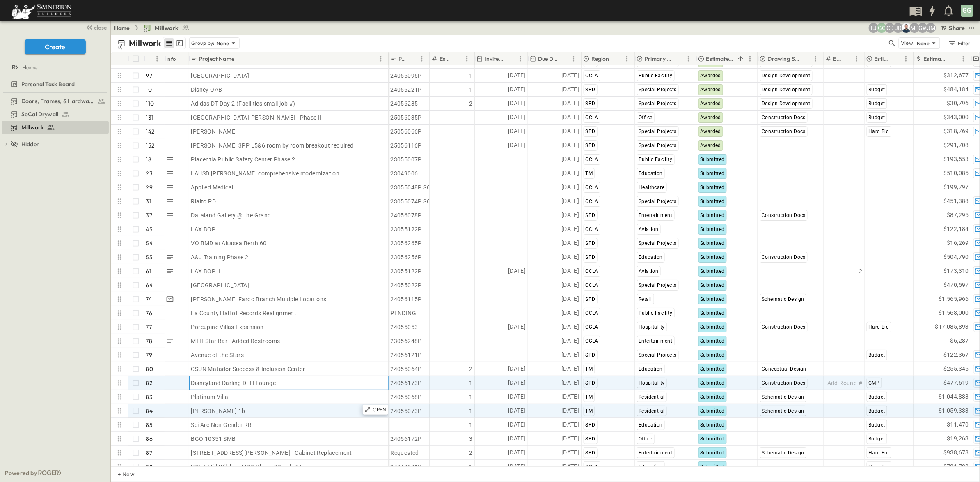 The image size is (980, 482). Describe the element at coordinates (957, 270) in the screenshot. I see `span: $173,310` at that location.